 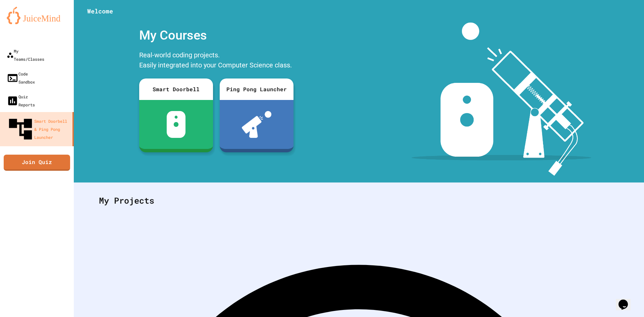 I want to click on img: ppl-with-ball.png, so click(x=257, y=124).